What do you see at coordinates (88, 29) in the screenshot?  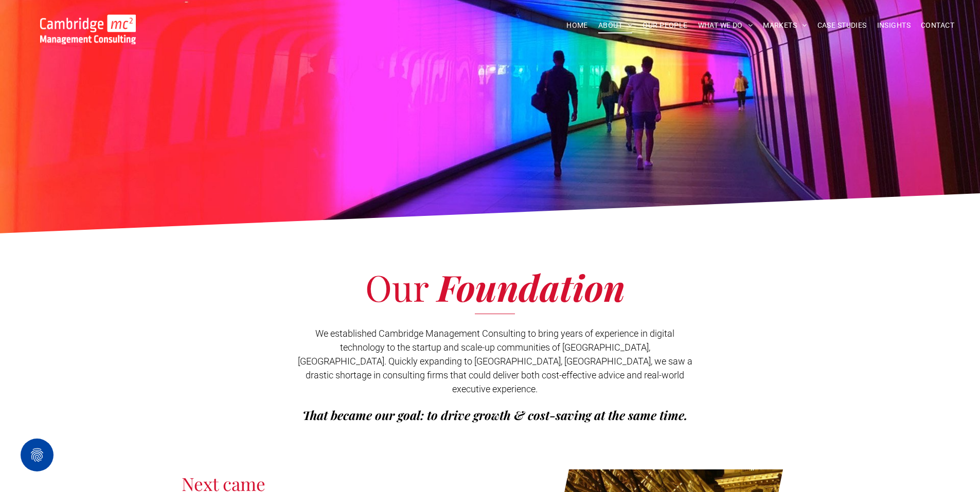 I see `img: Go to Homepage` at bounding box center [88, 29].